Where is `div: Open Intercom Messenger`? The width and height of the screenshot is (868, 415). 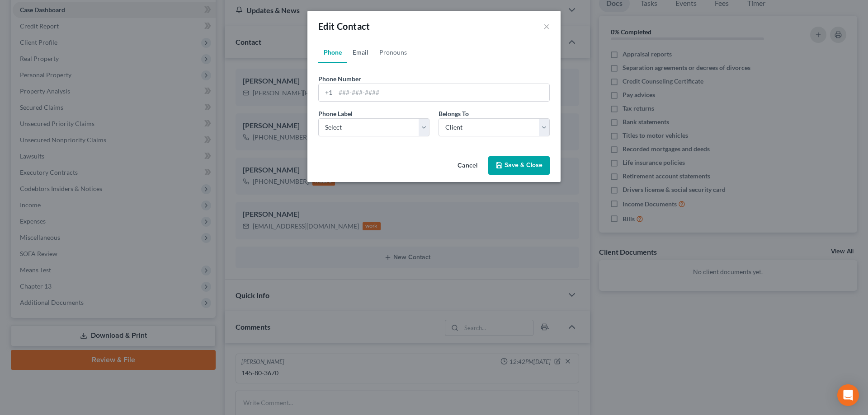
div: Open Intercom Messenger is located at coordinates (848, 395).